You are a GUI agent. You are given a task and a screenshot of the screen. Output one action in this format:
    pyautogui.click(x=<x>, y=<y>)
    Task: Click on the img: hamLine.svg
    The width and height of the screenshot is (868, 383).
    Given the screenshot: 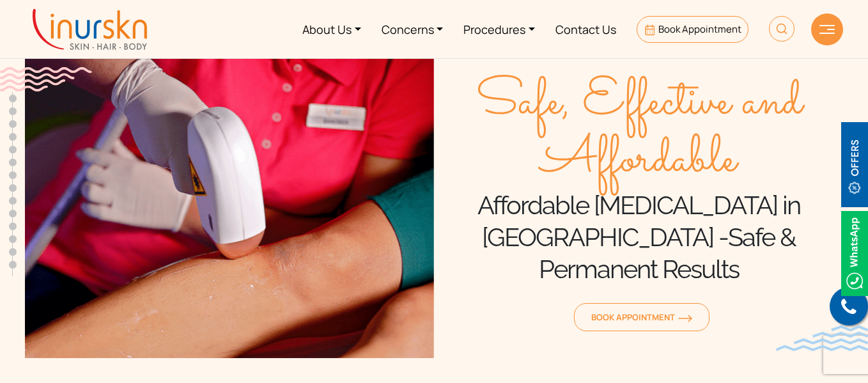 What is the action you would take?
    pyautogui.click(x=827, y=29)
    